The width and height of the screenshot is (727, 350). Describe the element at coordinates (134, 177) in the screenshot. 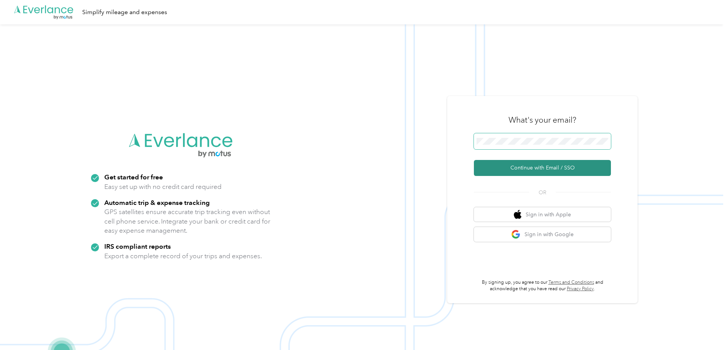

I see `strong: Get started for free` at that location.